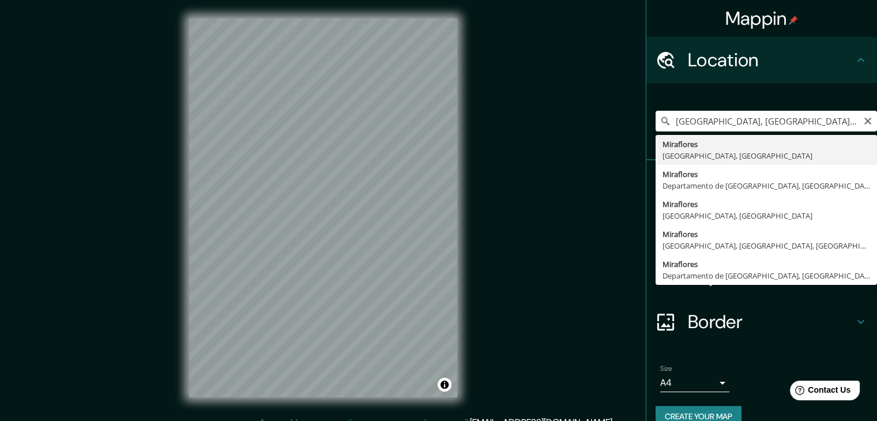 The width and height of the screenshot is (877, 421). What do you see at coordinates (323, 207) in the screenshot?
I see `canvas: Map` at bounding box center [323, 207].